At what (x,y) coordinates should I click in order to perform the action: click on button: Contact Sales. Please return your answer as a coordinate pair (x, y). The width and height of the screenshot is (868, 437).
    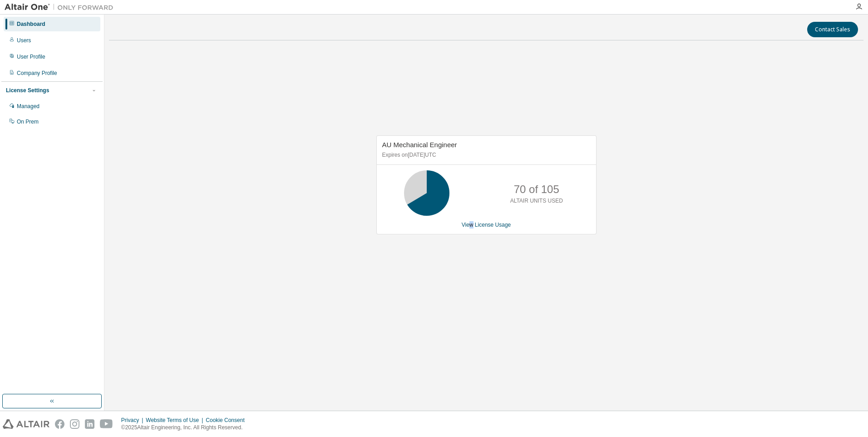
    Looking at the image, I should click on (832, 30).